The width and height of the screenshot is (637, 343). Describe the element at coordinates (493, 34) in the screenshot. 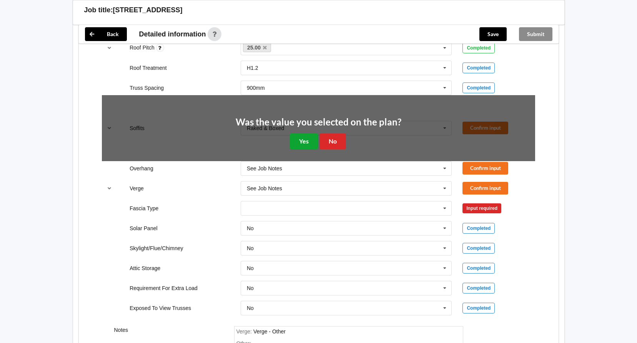

I see `button: Save` at that location.